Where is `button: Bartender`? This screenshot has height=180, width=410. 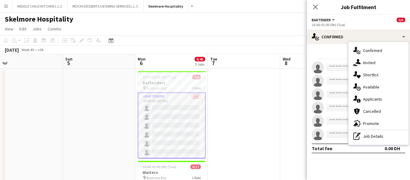
button: Bartender is located at coordinates (324, 20).